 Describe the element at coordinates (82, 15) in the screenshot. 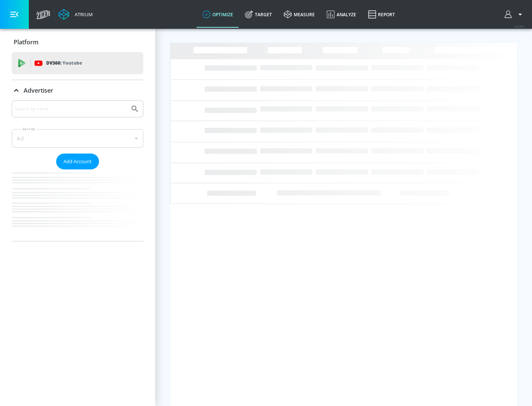

I see `div: Atrium` at that location.